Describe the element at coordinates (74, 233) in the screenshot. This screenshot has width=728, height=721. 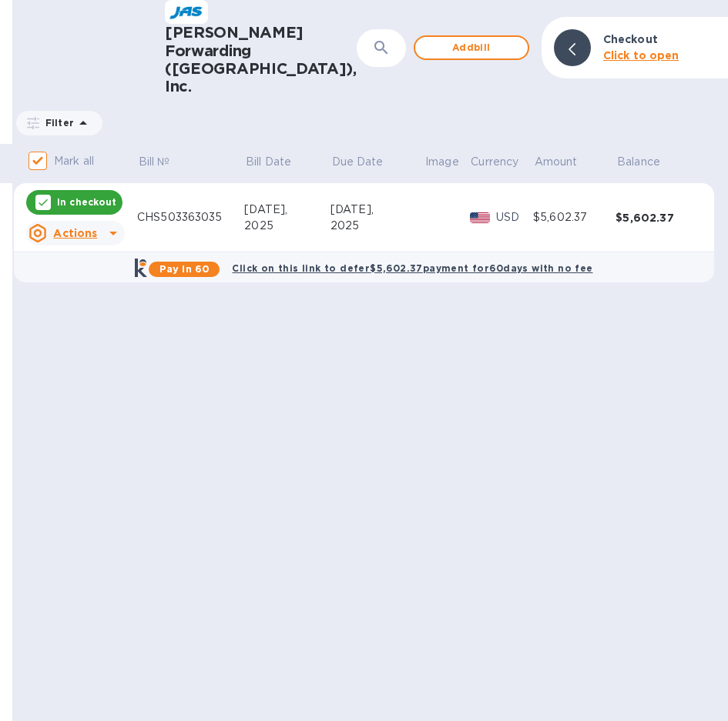
I see `u: Actions` at that location.